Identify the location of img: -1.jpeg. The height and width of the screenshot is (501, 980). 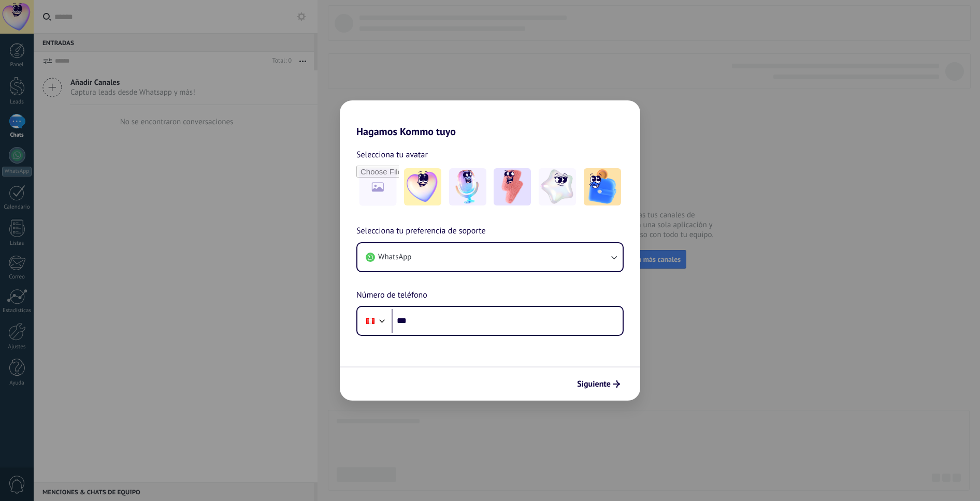
(423, 187).